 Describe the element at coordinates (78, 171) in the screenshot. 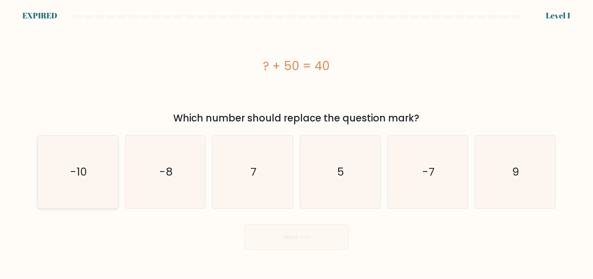

I see `text: -10` at that location.